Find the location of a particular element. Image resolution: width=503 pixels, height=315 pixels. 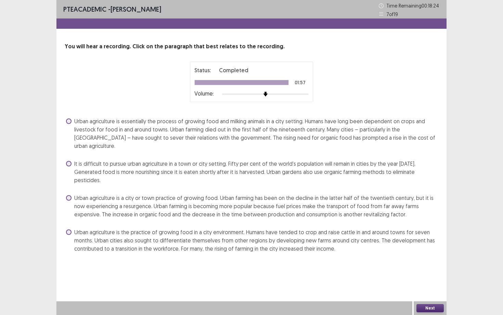

p: 01:57 is located at coordinates (300, 82).